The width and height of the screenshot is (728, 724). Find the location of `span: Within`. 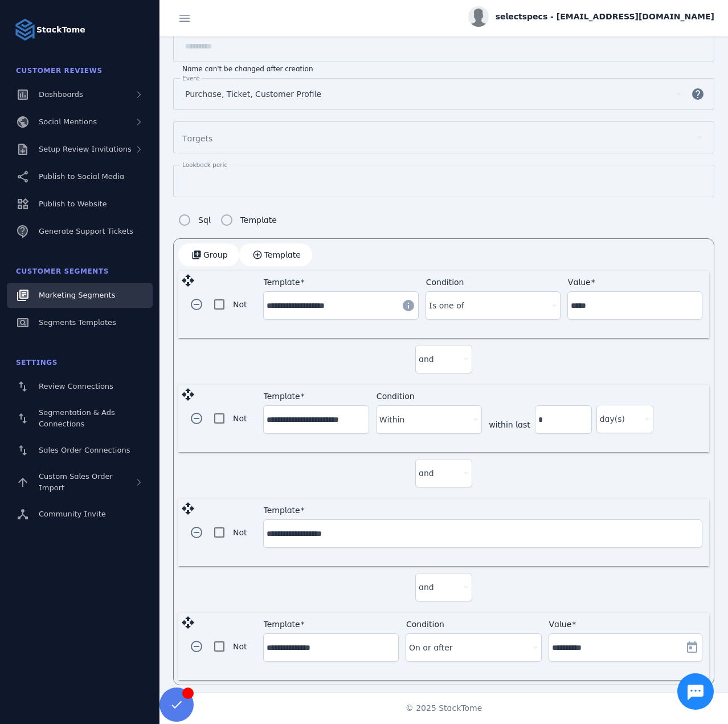

span: Within is located at coordinates (392, 420).